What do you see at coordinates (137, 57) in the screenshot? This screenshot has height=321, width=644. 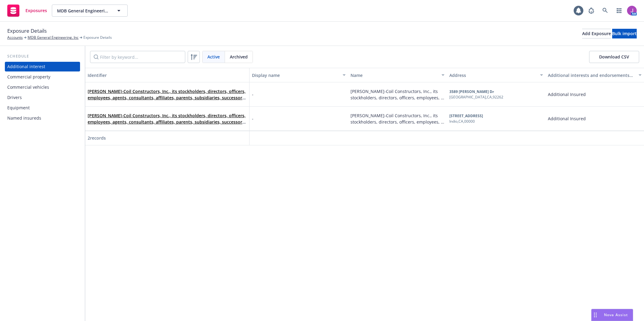 I see `input: Filter by keyword...` at bounding box center [137, 57].